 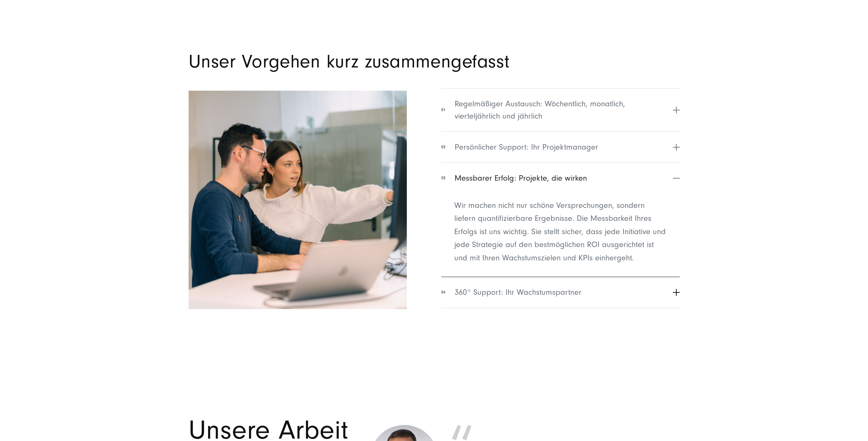 What do you see at coordinates (298, 200) in the screenshot?
I see `img: Zwei Personen schauen sich Ergebnisse auf einem Bildschirm an` at bounding box center [298, 200].